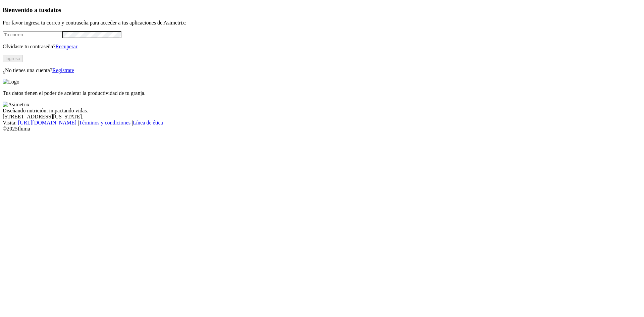  I want to click on p: Por favor ingresa tu correo y contraseña para acceder a tus aplicaciones de Asimetrix:, so click(322, 23).